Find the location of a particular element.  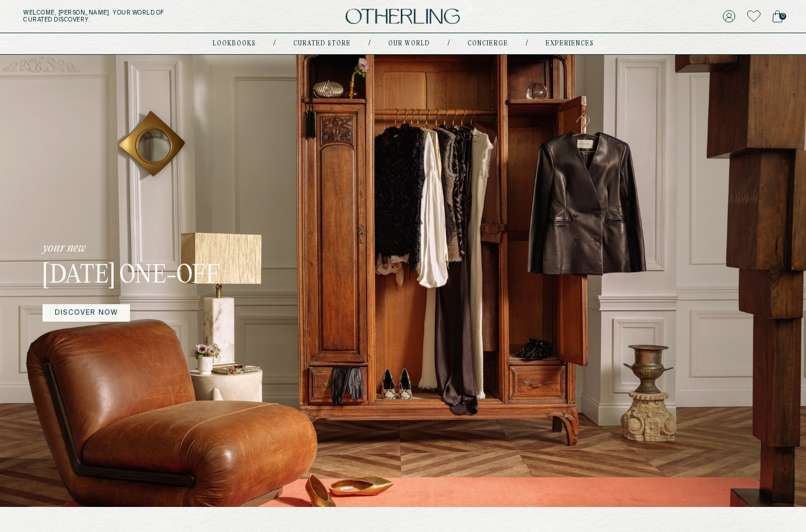

a: Our world is located at coordinates (409, 44).